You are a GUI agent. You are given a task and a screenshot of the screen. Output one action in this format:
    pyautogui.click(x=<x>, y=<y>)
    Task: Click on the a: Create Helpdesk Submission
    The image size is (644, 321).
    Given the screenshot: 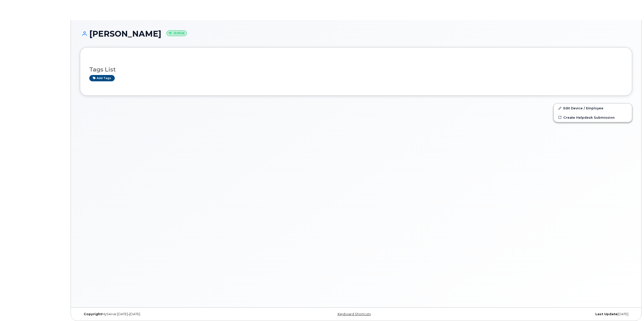 What is the action you would take?
    pyautogui.click(x=593, y=117)
    